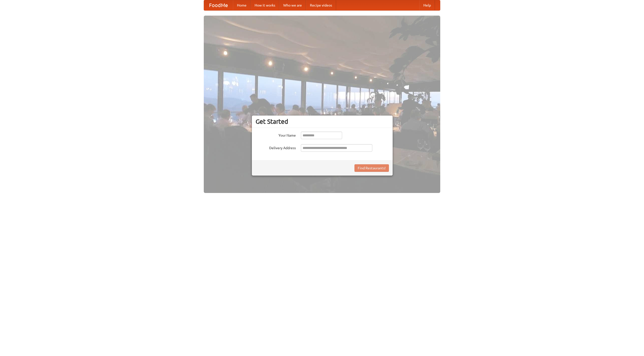 This screenshot has height=356, width=644. Describe the element at coordinates (242, 5) in the screenshot. I see `a: Home` at that location.